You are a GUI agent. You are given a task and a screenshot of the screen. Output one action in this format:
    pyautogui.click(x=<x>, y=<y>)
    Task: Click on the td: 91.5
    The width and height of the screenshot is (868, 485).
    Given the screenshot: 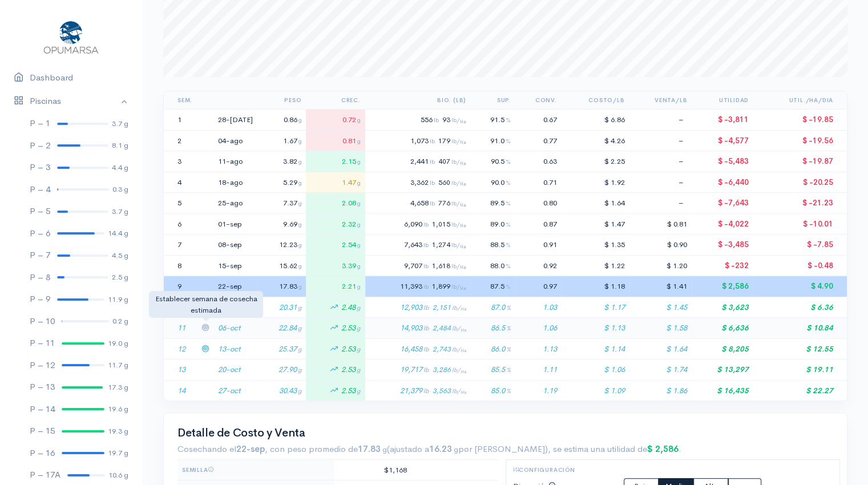 What is the action you would take?
    pyautogui.click(x=493, y=120)
    